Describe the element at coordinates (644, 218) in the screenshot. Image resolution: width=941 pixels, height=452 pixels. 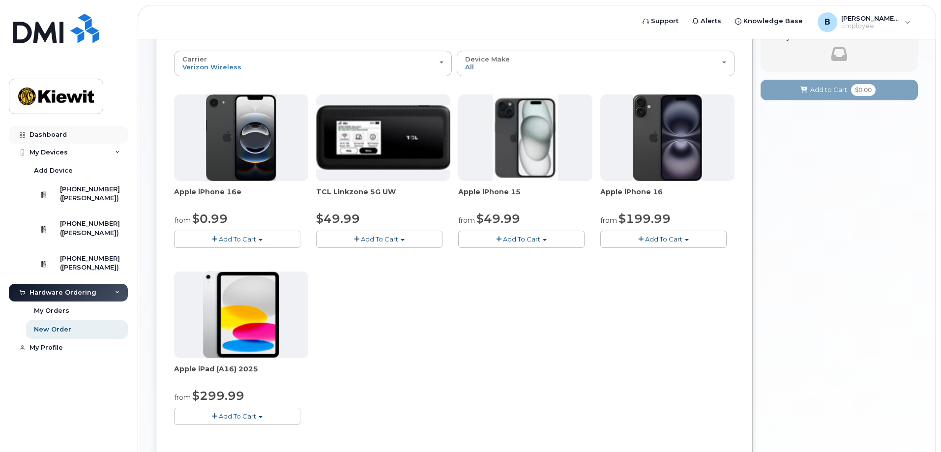
I see `span: $199.99` at that location.